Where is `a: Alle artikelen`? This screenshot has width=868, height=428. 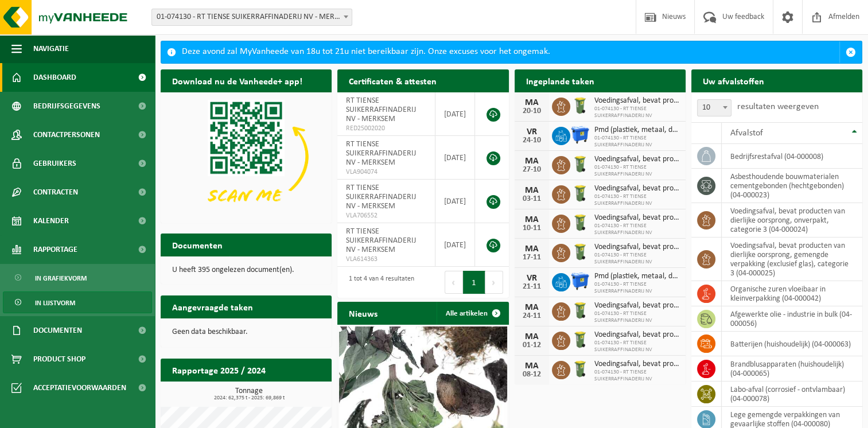 a: Alle artikelen is located at coordinates (472, 313).